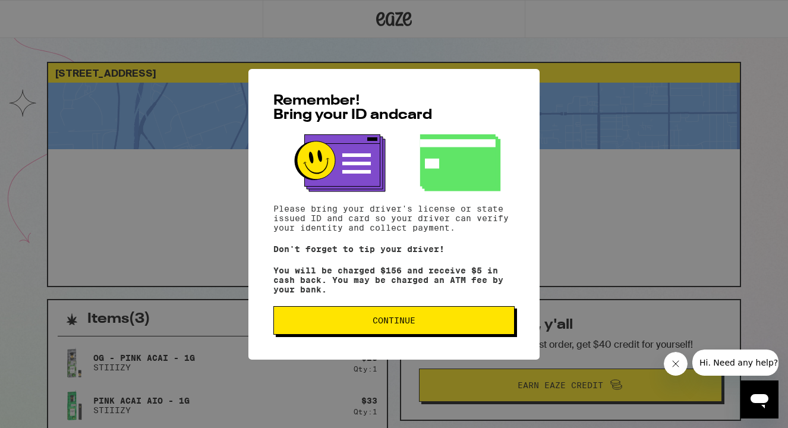 This screenshot has width=788, height=428. I want to click on button: Continue, so click(394, 320).